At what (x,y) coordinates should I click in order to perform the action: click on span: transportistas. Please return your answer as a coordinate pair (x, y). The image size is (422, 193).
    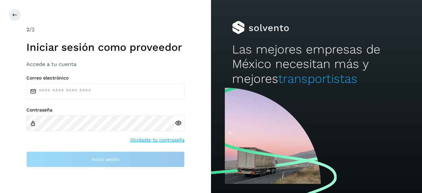
    Looking at the image, I should click on (318, 79).